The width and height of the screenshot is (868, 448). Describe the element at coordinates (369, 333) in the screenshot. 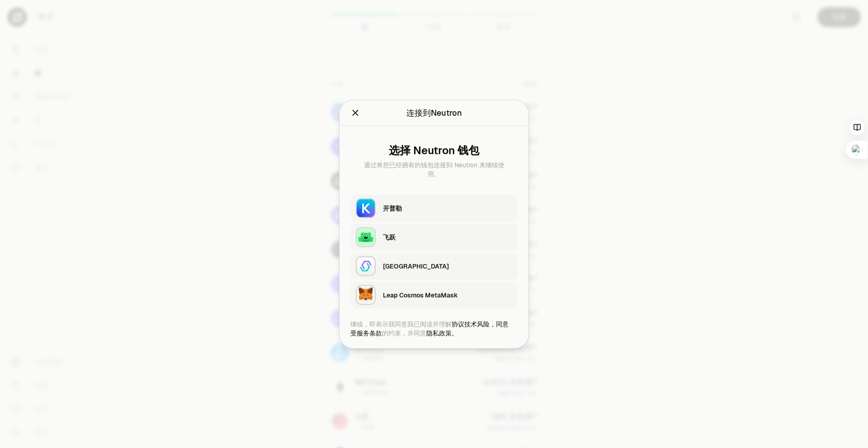

I see `font: 服务条款` at that location.